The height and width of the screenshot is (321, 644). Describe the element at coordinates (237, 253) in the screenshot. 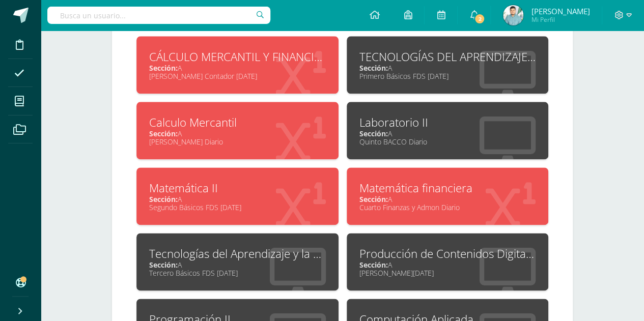

I see `div: Tecnologías del Aprendizaje y la Comunicación` at that location.